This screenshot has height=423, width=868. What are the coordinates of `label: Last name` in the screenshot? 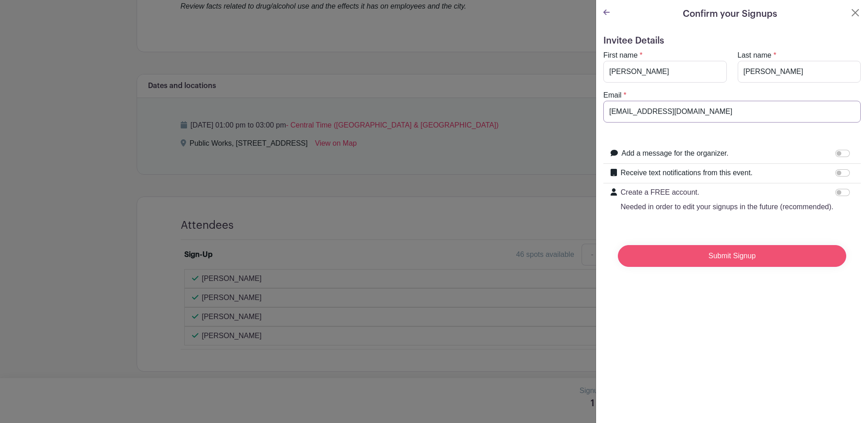 It's located at (755, 55).